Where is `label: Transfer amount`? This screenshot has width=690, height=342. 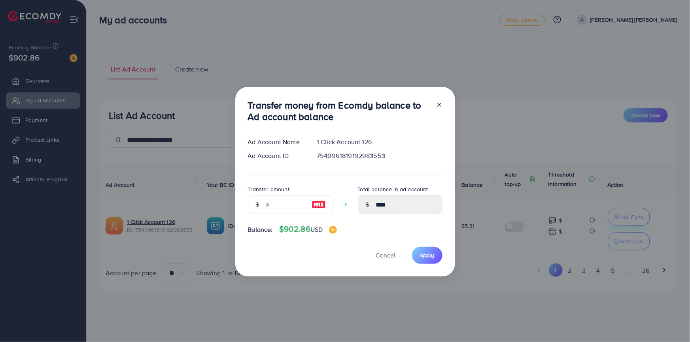
label: Transfer amount is located at coordinates (268, 189).